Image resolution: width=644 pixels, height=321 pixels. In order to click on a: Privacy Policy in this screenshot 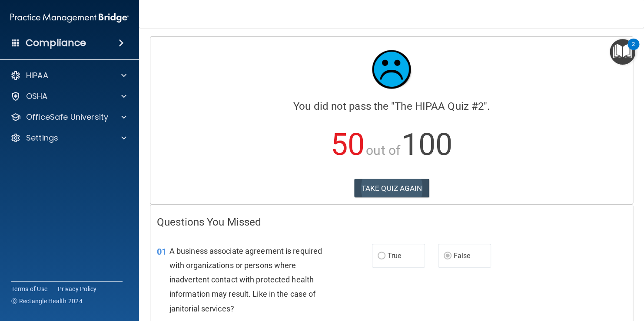, I will do `click(77, 289)`.